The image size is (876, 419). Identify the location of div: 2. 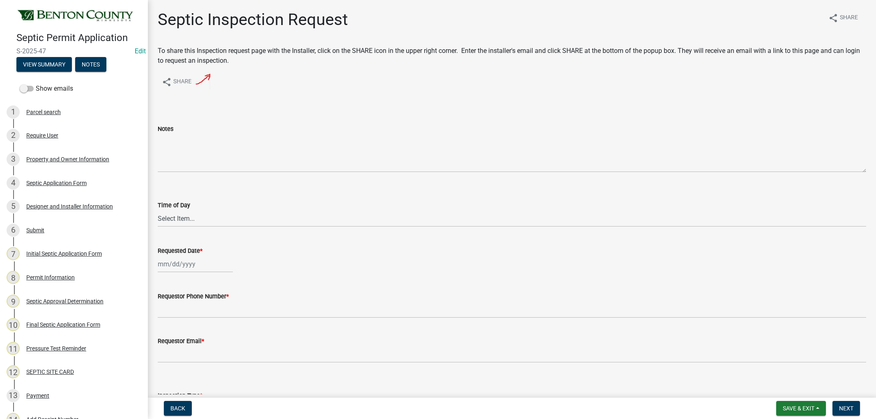
(13, 135).